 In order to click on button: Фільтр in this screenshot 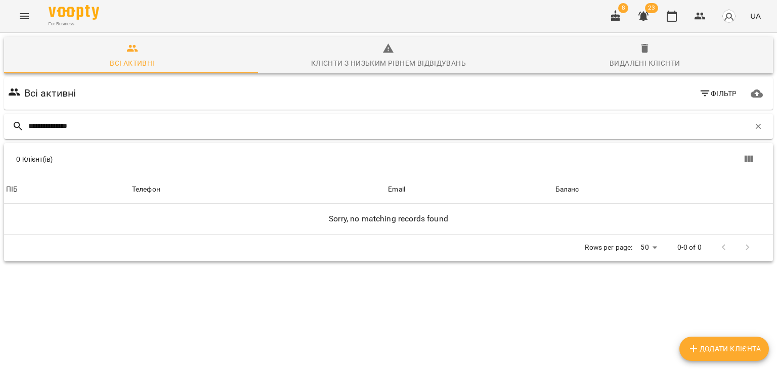, I will do `click(717, 94)`.